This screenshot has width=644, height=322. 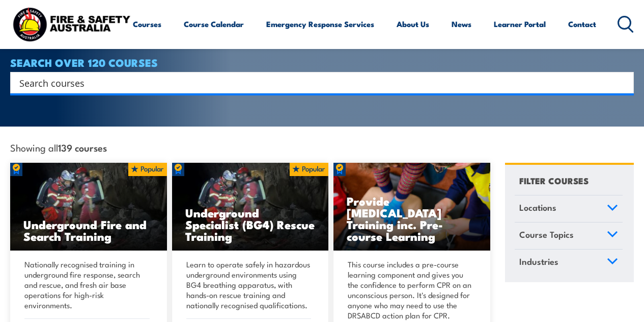 I want to click on input: Search input, so click(x=315, y=82).